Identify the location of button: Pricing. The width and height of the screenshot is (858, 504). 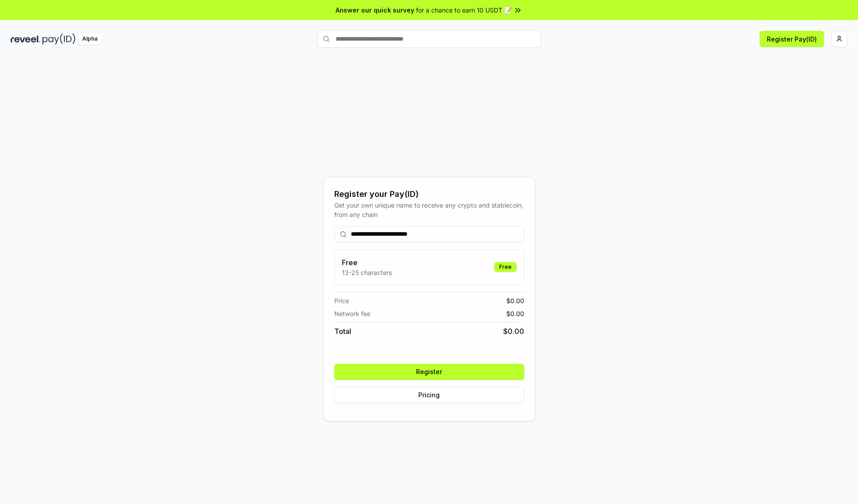
(429, 395).